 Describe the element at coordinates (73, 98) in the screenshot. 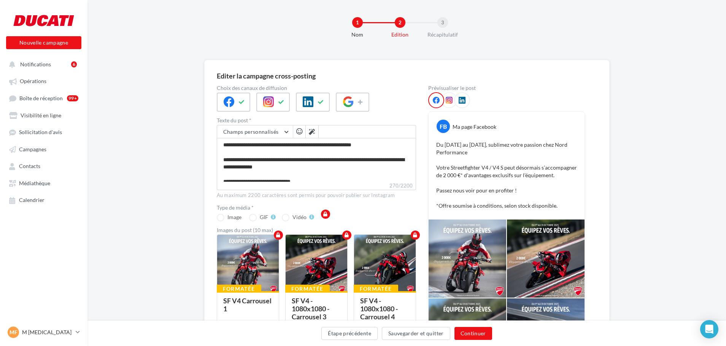

I see `div: 99+` at that location.